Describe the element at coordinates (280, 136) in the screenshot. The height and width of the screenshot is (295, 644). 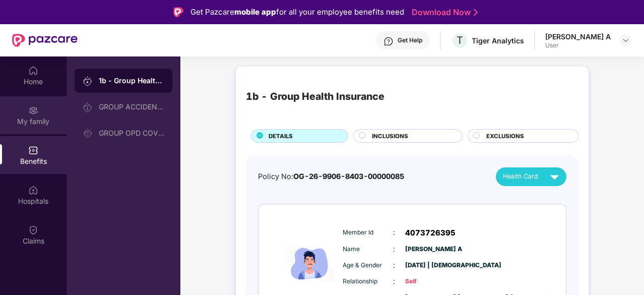
I see `span: DETAILS` at that location.